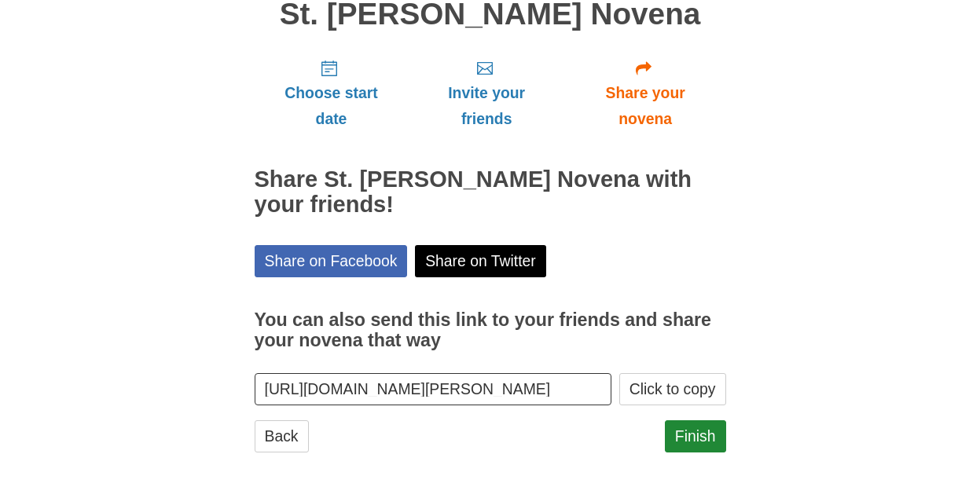 This screenshot has width=980, height=498. Describe the element at coordinates (696, 436) in the screenshot. I see `a: Finish` at that location.